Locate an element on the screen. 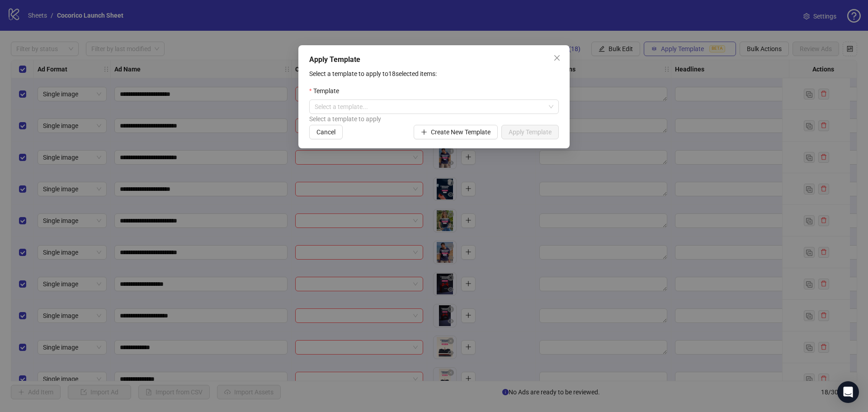  span: Cancel is located at coordinates (326, 132).